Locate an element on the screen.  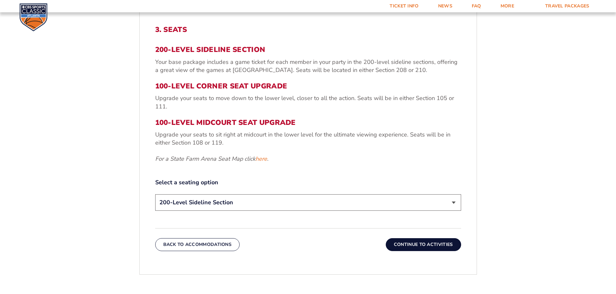
h3: 100-Level Corner Seat Upgrade is located at coordinates (308, 86).